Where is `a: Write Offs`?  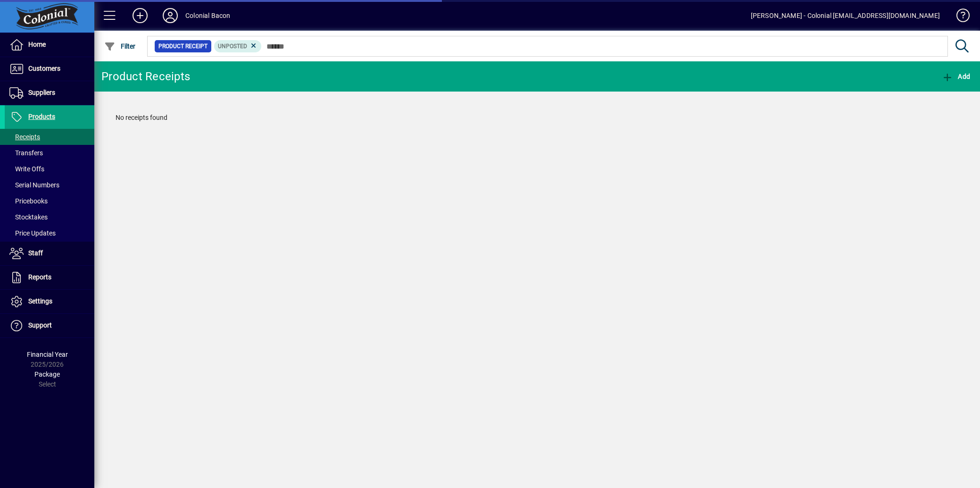 a: Write Offs is located at coordinates (50, 169).